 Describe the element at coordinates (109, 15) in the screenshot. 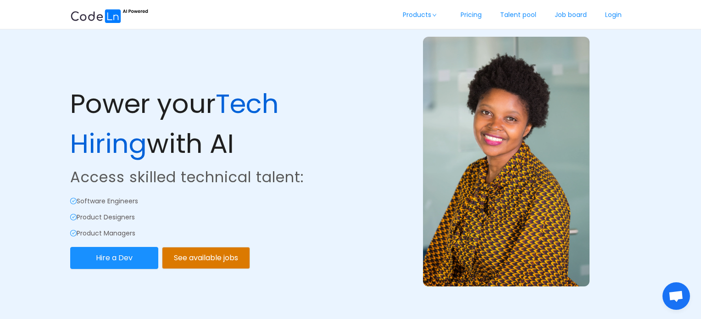

I see `img: ai.87e98a1d.svg` at that location.